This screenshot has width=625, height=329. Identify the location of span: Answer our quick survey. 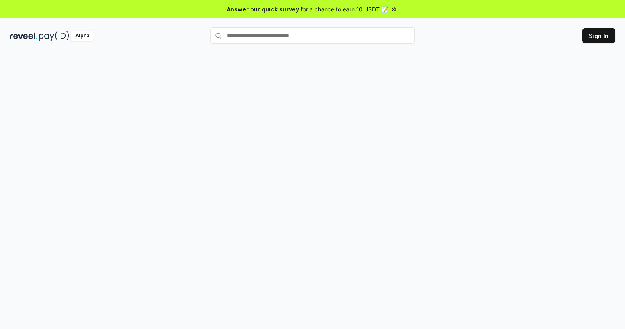
(263, 9).